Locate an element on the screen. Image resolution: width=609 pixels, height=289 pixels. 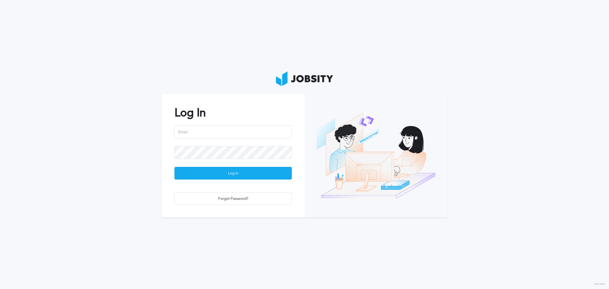
div: Forgot Password? is located at coordinates (233, 199).